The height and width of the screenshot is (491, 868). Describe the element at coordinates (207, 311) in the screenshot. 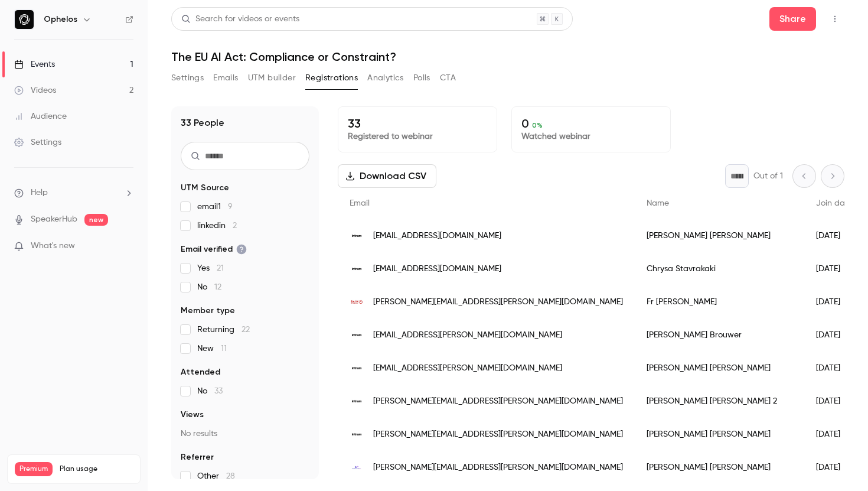

I see `span: Member type` at that location.